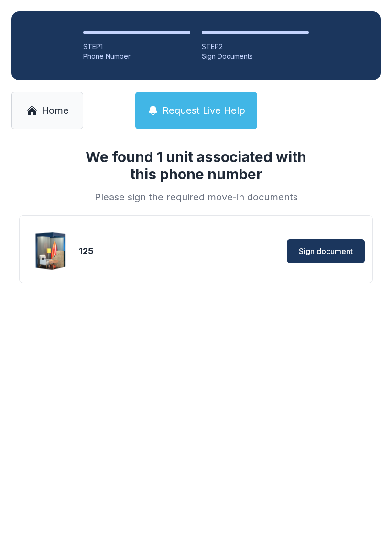 This screenshot has width=392, height=541. What do you see at coordinates (55, 111) in the screenshot?
I see `span: Home` at bounding box center [55, 111].